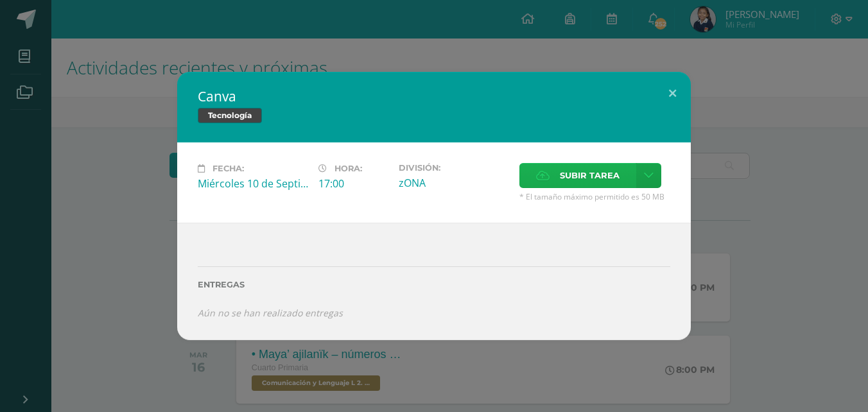  What do you see at coordinates (253, 184) in the screenshot?
I see `div: Miércoles 10 de Septiembre` at bounding box center [253, 184].